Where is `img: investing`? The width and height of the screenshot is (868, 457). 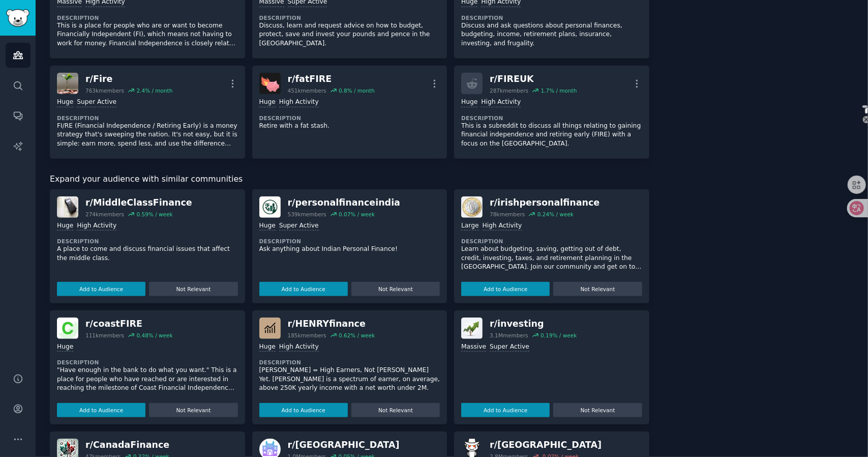
img: investing is located at coordinates (472, 328).